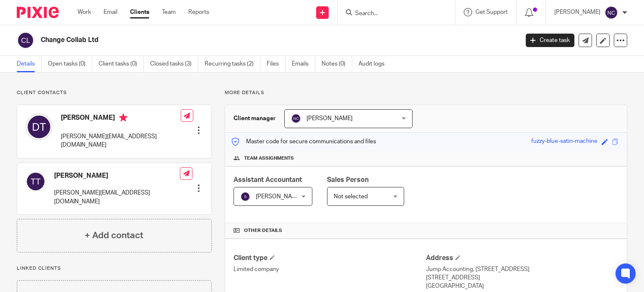  Describe the element at coordinates (230, 40) in the screenshot. I see `h2: Change Collab Ltd` at that location.